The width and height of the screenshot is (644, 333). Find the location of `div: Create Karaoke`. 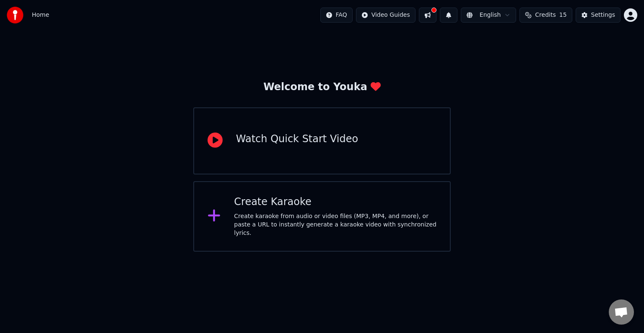

div: Create Karaoke is located at coordinates (335, 202).